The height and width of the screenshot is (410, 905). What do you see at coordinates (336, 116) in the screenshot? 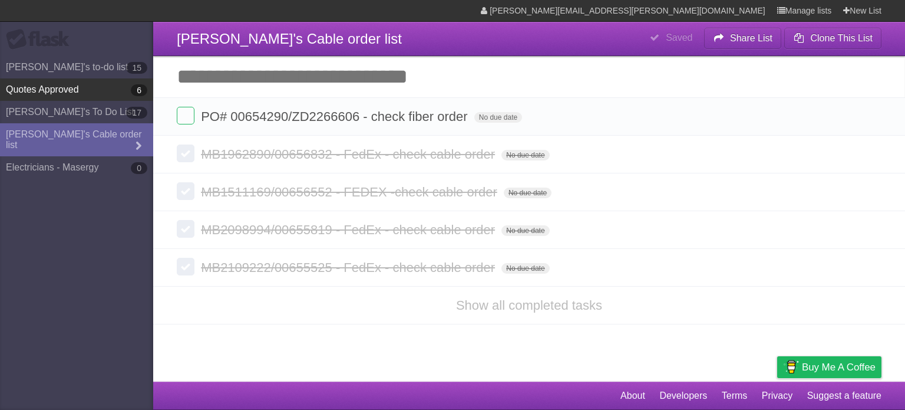
I see `span: PO# 00654290/ZD2266606 - check fiber order` at bounding box center [336, 116].